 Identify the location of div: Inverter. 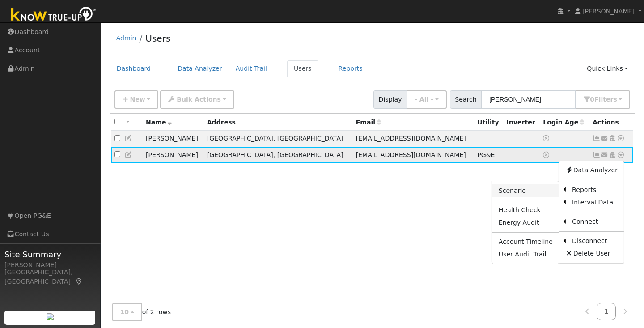
(522, 122).